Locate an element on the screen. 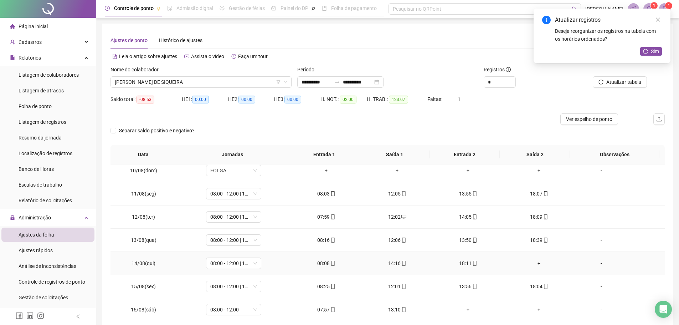 Image resolution: width=679 pixels, height=325 pixels. span: file is located at coordinates (12, 58).